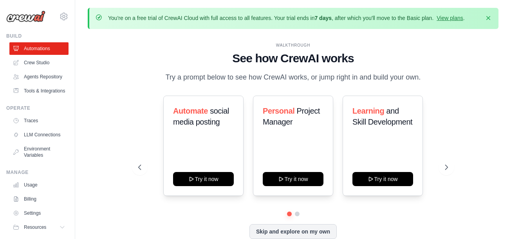 This screenshot has height=239, width=511. What do you see at coordinates (39, 49) in the screenshot?
I see `a: Automations` at bounding box center [39, 49].